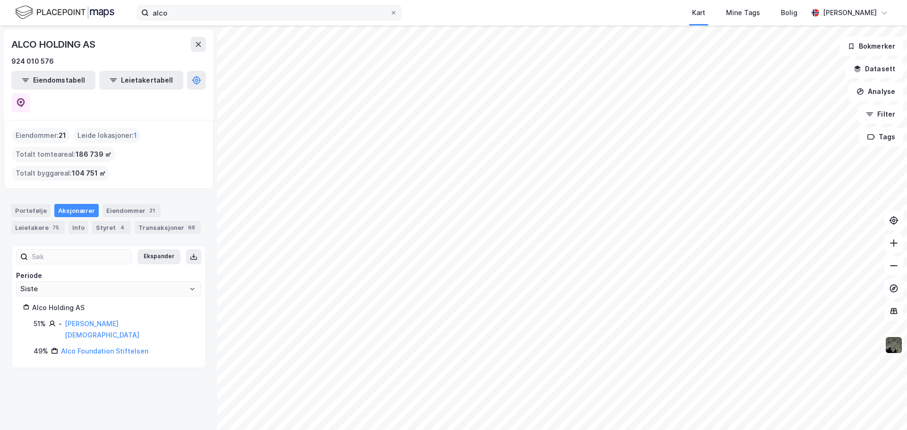  I want to click on span: 21, so click(62, 136).